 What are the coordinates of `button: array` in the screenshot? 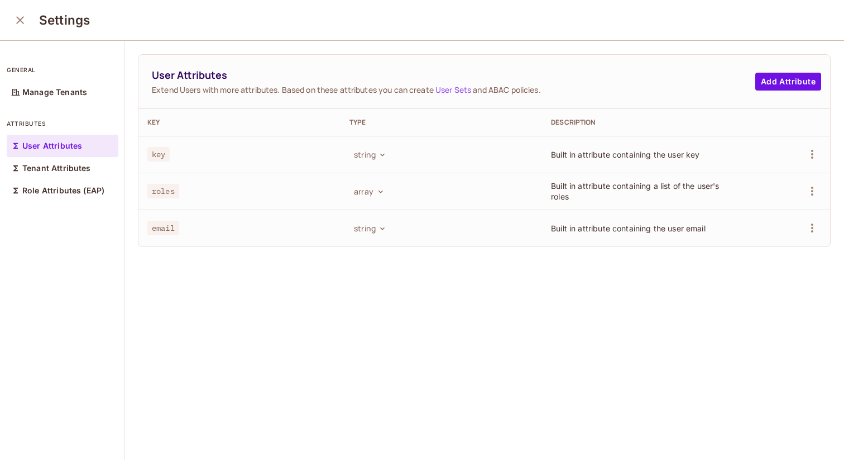 It's located at (369, 191).